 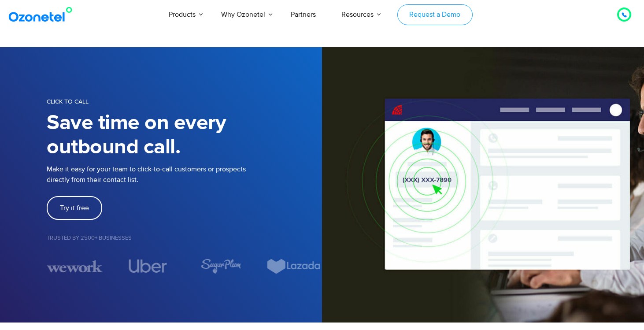 What do you see at coordinates (294, 266) in the screenshot?
I see `img: Lazada` at bounding box center [294, 266].